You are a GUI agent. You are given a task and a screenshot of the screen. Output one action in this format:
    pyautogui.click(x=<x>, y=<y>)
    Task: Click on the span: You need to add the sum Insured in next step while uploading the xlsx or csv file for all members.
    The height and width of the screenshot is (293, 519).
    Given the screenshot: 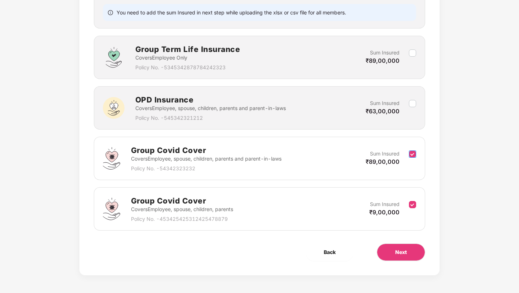 What is the action you would take?
    pyautogui.click(x=232, y=12)
    